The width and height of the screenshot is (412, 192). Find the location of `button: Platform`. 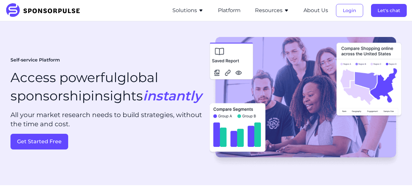

button: Platform is located at coordinates (229, 10).